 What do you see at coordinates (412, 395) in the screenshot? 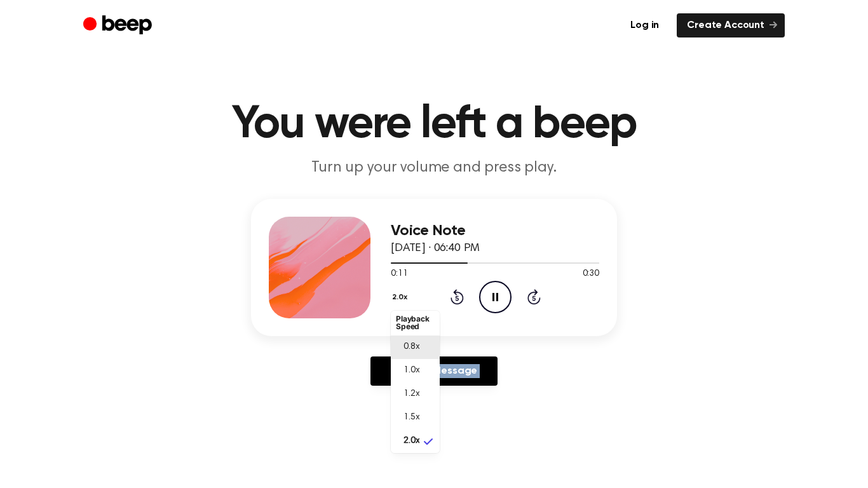
I see `span: 1.2x` at bounding box center [412, 395].